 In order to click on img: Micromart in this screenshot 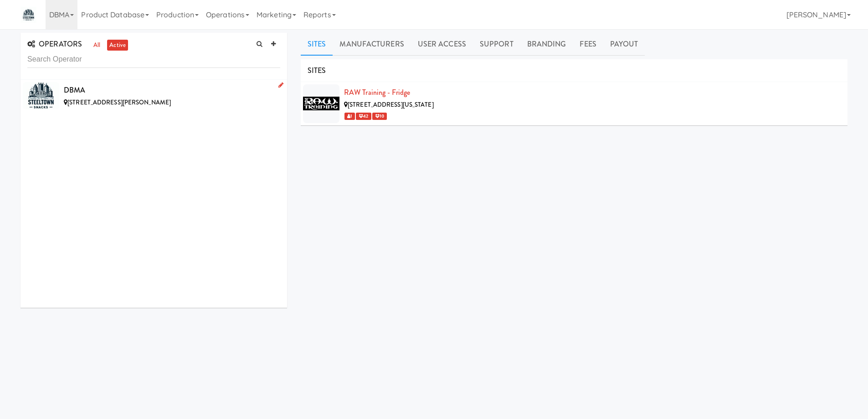, I will do `click(28, 15)`.